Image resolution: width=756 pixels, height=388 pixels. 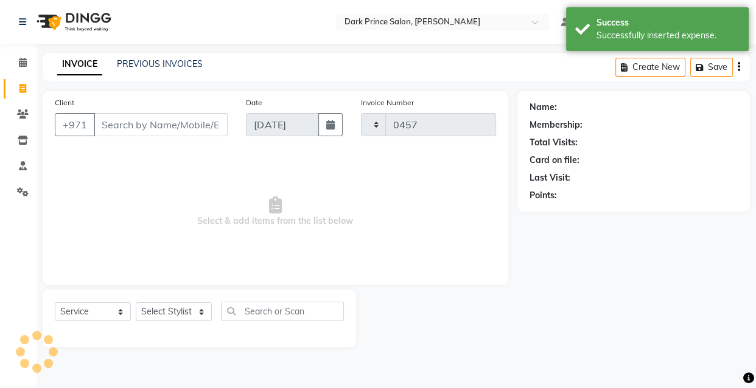 What do you see at coordinates (667, 35) in the screenshot?
I see `div: Successfully inserted expense.` at bounding box center [667, 35].